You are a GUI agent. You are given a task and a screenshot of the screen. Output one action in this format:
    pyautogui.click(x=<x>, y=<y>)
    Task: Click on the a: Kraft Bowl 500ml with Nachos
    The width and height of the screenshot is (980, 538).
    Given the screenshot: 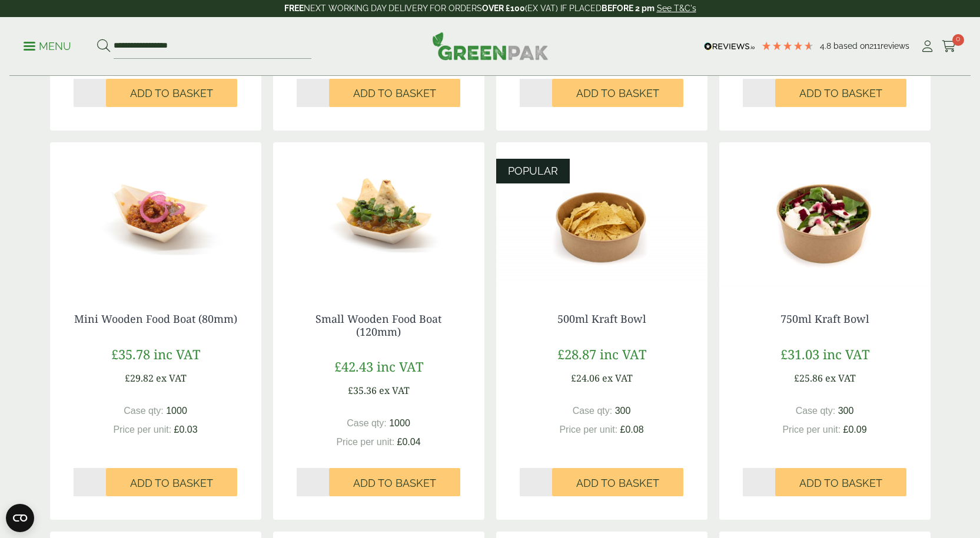 What is the action you would take?
    pyautogui.click(x=602, y=216)
    